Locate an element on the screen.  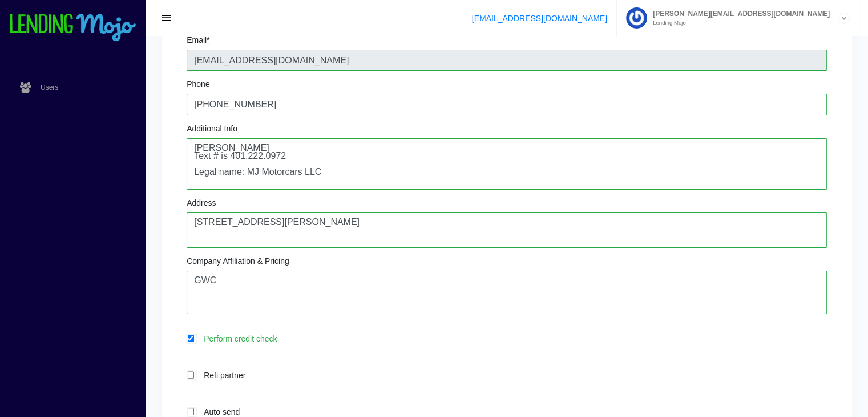
small: Lending Mojo is located at coordinates (738, 23).